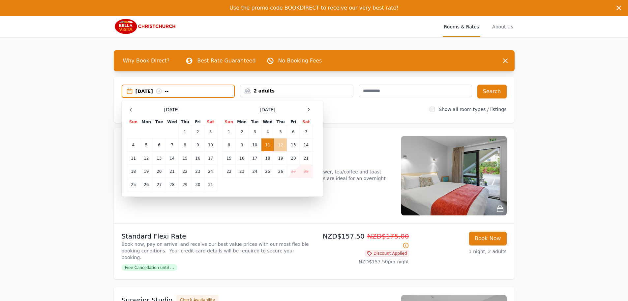 This screenshot has width=628, height=301. Describe the element at coordinates (297, 91) in the screenshot. I see `div: 2 adults` at that location.